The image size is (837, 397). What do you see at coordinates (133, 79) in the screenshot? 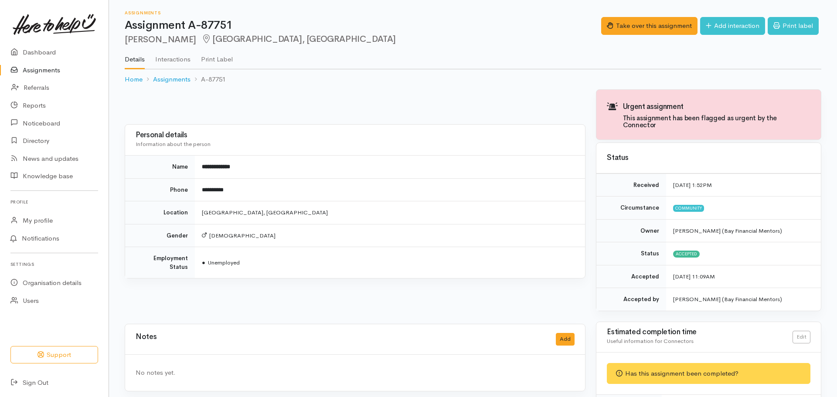
I see `a: Home` at bounding box center [133, 79].